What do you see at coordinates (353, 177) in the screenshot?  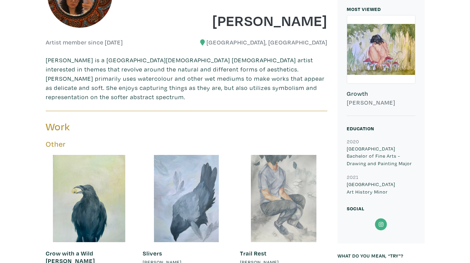 I see `small: 2021` at bounding box center [353, 177].